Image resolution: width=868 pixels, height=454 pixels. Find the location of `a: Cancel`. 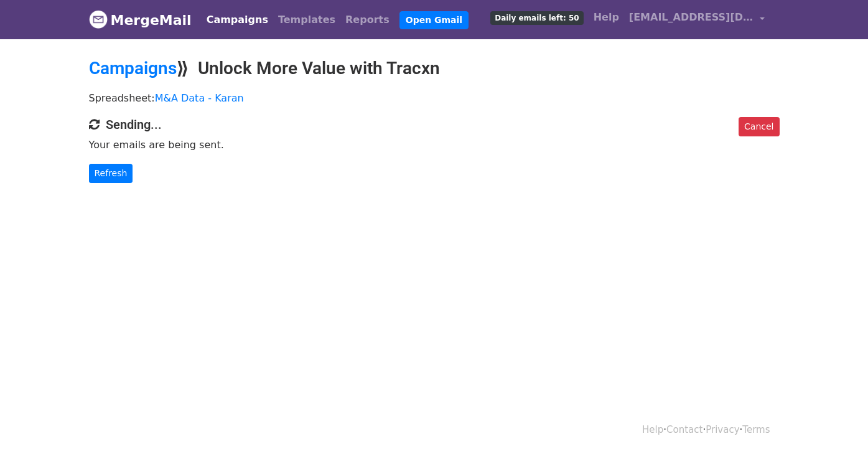

a: Cancel is located at coordinates (759, 126).